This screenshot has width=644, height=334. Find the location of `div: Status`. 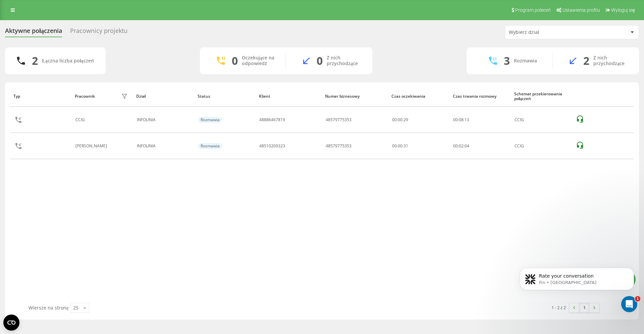

div: Status is located at coordinates (225, 96).